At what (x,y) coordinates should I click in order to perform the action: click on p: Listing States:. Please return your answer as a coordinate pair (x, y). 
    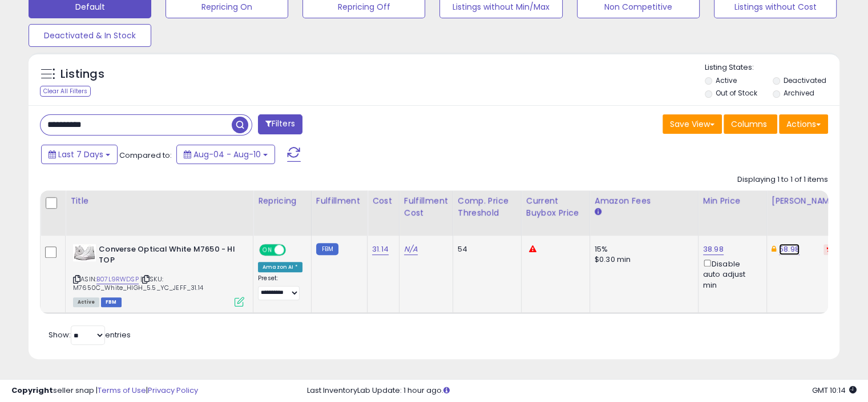
    Looking at the image, I should click on (773, 67).